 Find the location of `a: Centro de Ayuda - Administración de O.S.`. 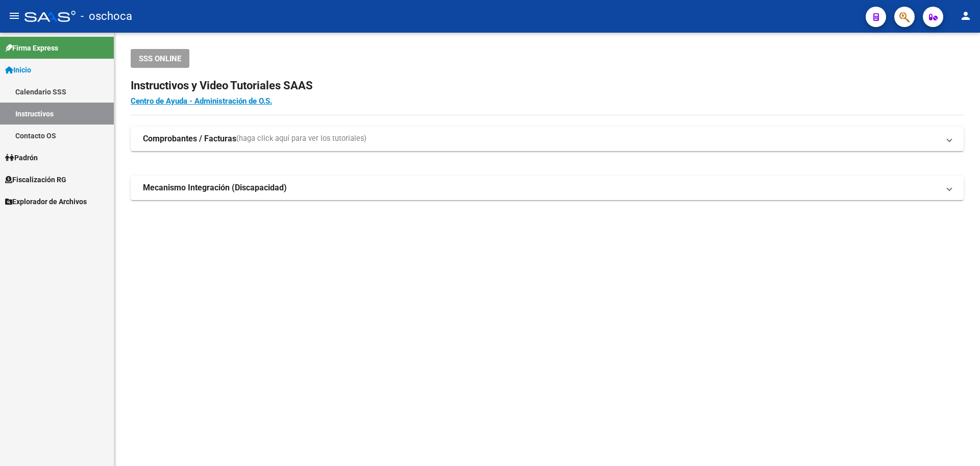

a: Centro de Ayuda - Administración de O.S. is located at coordinates (201, 101).